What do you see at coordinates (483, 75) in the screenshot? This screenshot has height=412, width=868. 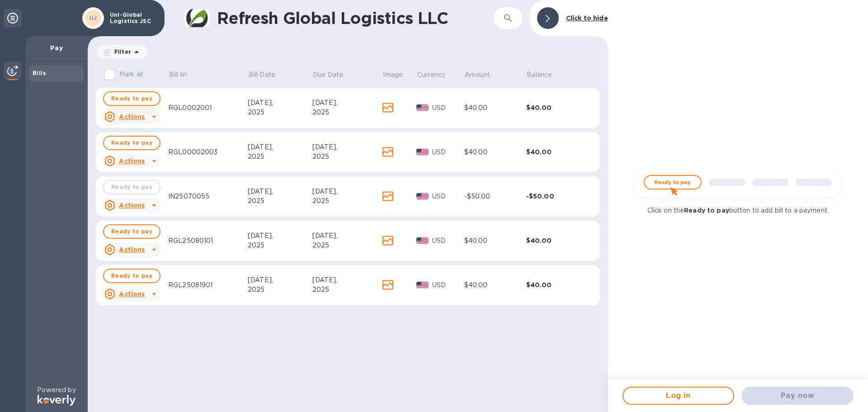 I see `span: Amount` at bounding box center [483, 75].